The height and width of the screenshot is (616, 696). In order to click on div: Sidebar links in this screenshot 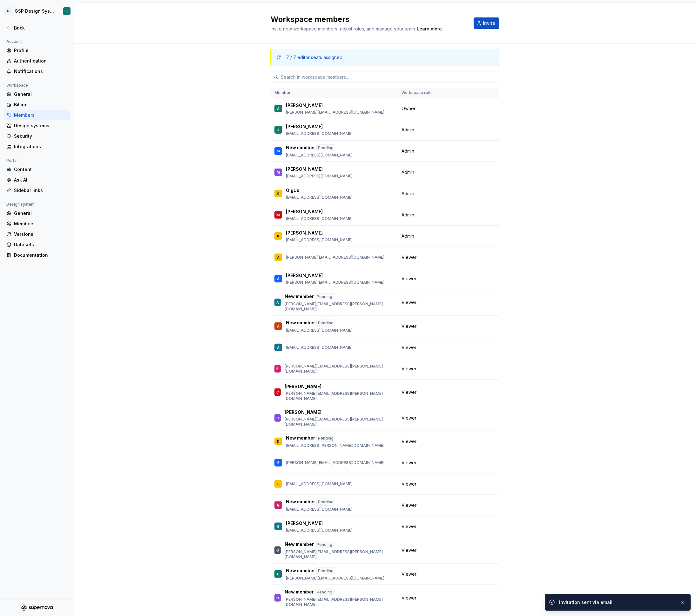, I will do `click(40, 191)`.